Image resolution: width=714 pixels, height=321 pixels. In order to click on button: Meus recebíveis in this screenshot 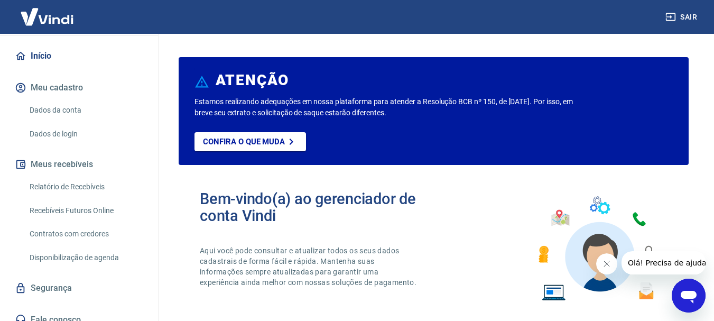, I will do `click(79, 164)`.